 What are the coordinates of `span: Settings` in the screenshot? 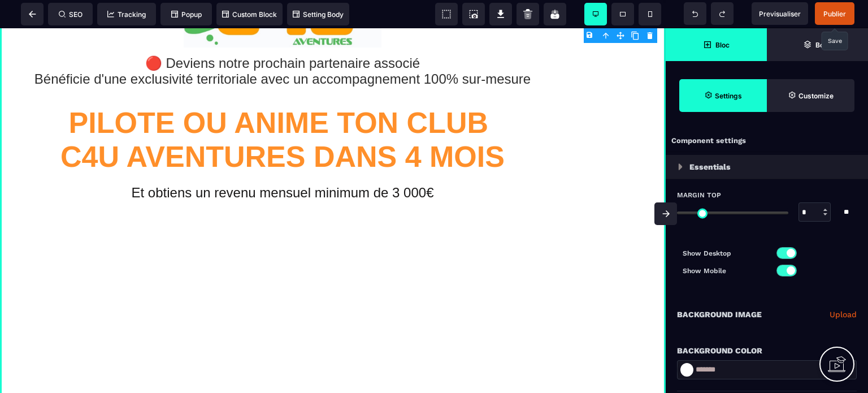 It's located at (723, 96).